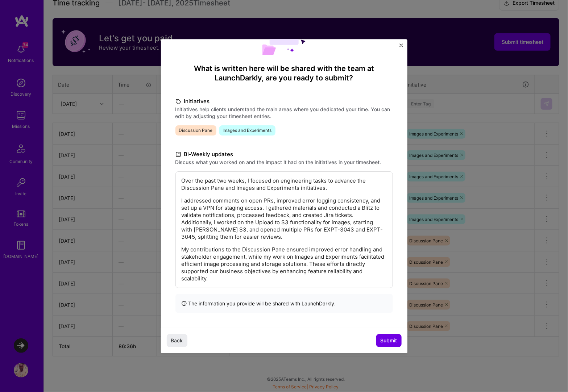  I want to click on i: icon InfoBlack, so click(184, 304).